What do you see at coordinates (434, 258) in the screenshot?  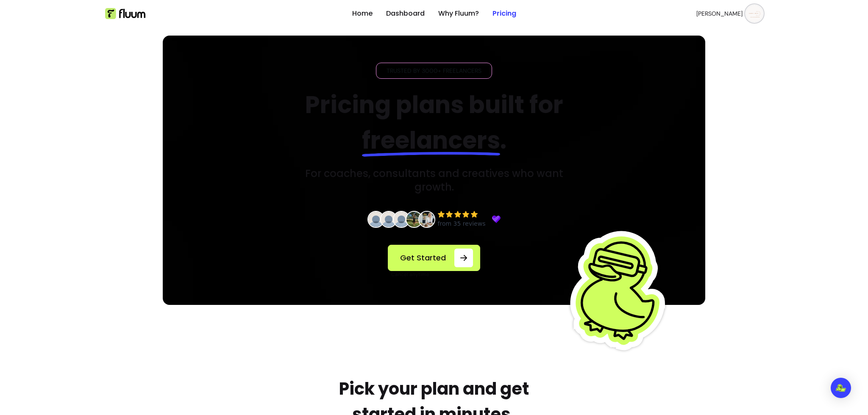 I see `a: Get Started` at bounding box center [434, 258].